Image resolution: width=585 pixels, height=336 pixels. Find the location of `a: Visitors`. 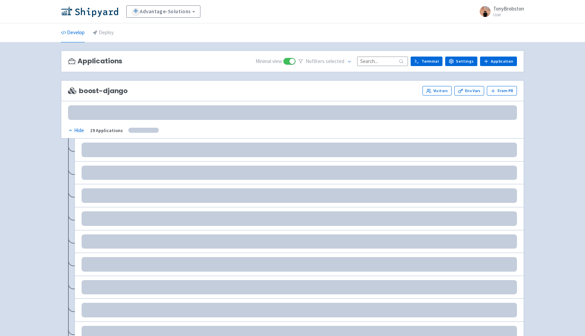

a: Visitors is located at coordinates (437, 91).